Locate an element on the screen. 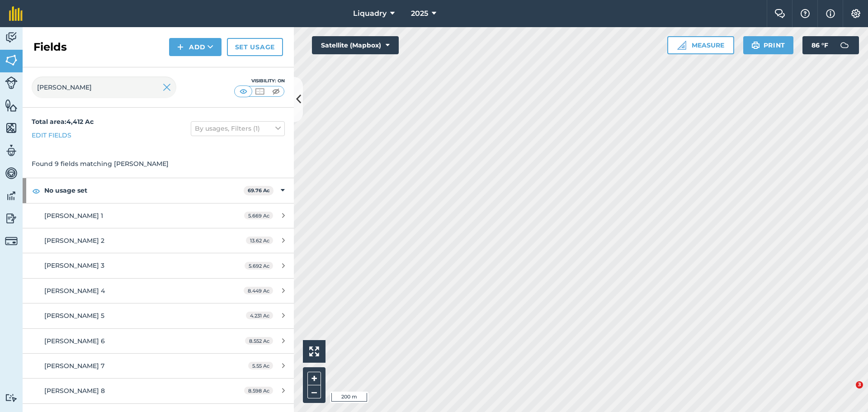 The height and width of the screenshot is (412, 868). h2: Fields is located at coordinates (50, 47).